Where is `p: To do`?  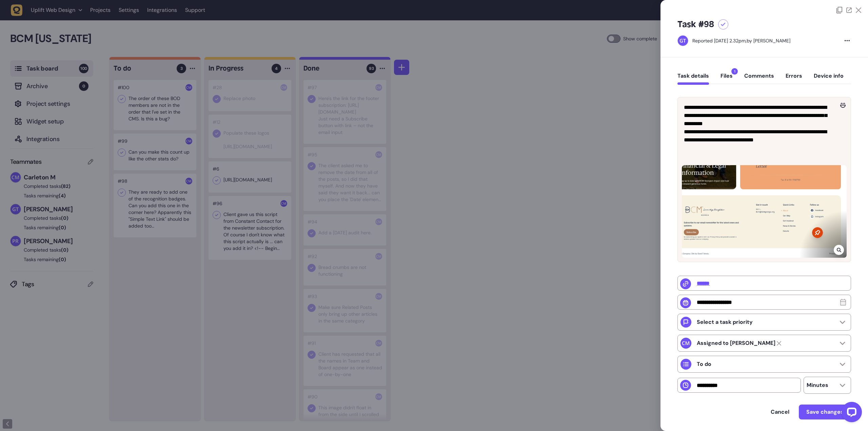
p: To do is located at coordinates (704, 364).